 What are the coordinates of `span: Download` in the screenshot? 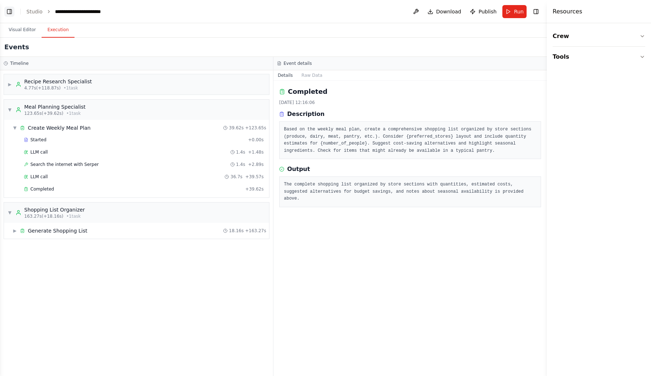 It's located at (449, 12).